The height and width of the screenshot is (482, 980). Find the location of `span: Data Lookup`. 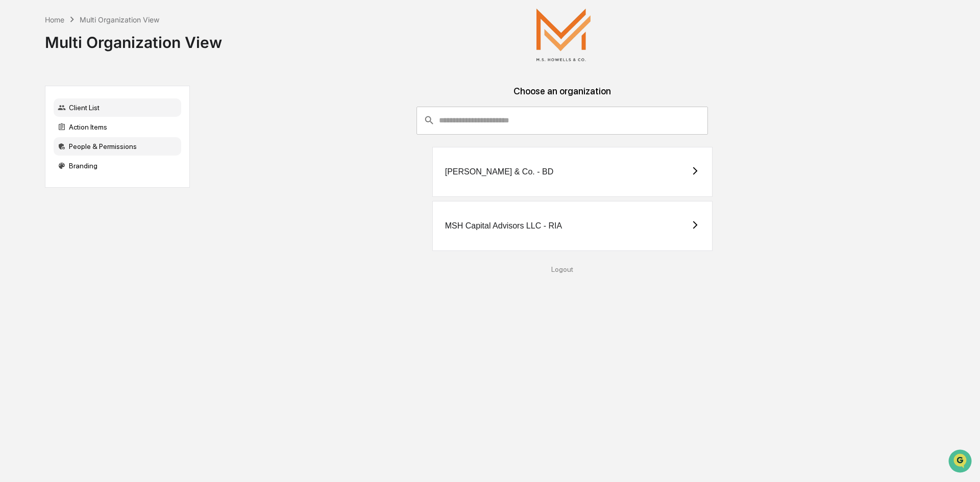

span: Data Lookup is located at coordinates (43, 153).